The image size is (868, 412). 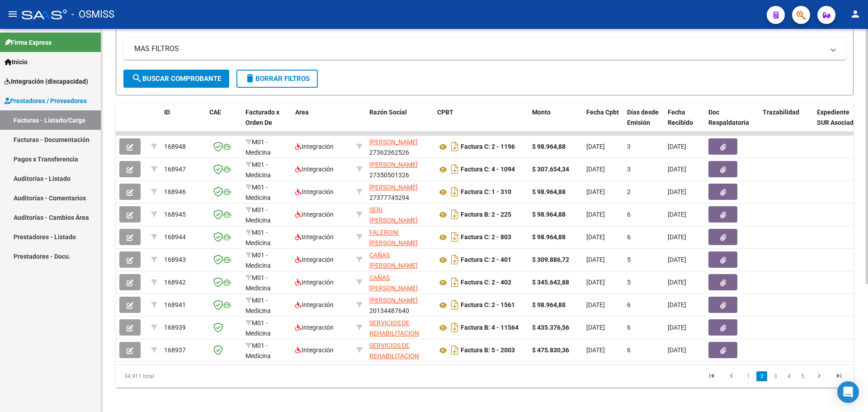 I want to click on span: Integración (discapacidad), so click(x=46, y=82).